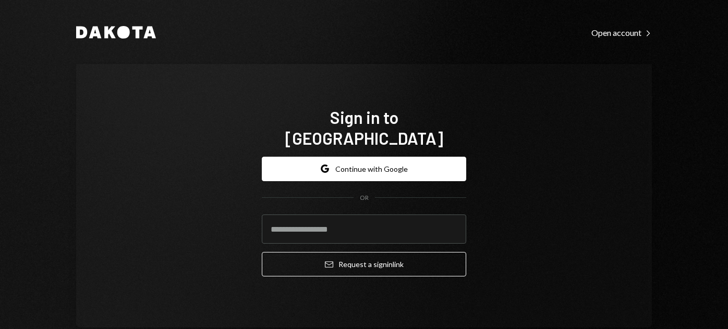  What do you see at coordinates (364, 169) in the screenshot?
I see `button: Continue with Google` at bounding box center [364, 169].